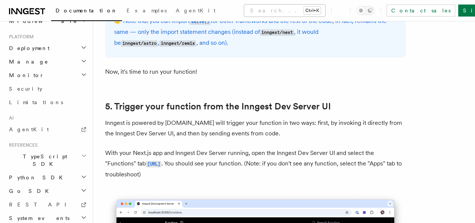 The height and width of the screenshot is (223, 475). What do you see at coordinates (139, 43) in the screenshot?
I see `code: inngest/astro` at bounding box center [139, 43].